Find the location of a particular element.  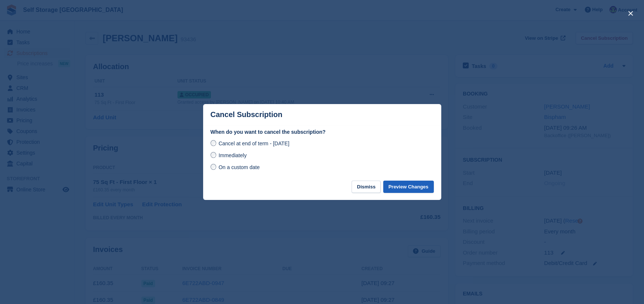

input: On a custom date is located at coordinates (213, 167).